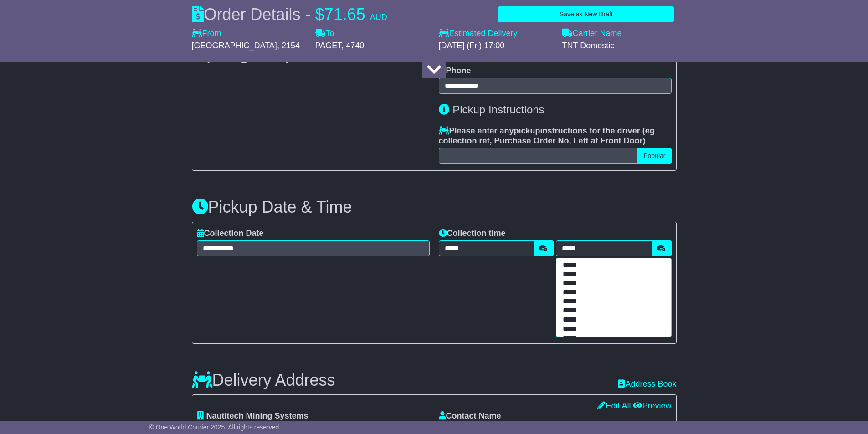  What do you see at coordinates (345, 14) in the screenshot?
I see `span: 71.65` at bounding box center [345, 14].